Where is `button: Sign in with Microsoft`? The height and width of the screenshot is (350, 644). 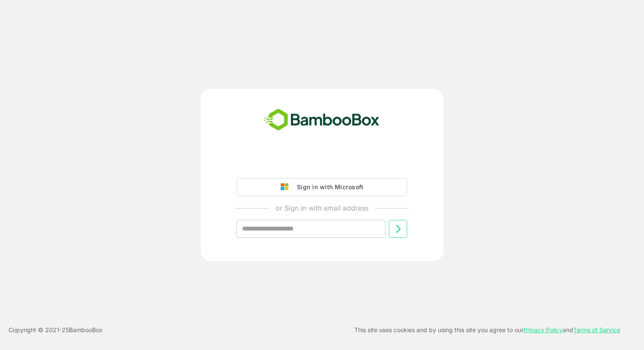 button: Sign in with Microsoft is located at coordinates (322, 187).